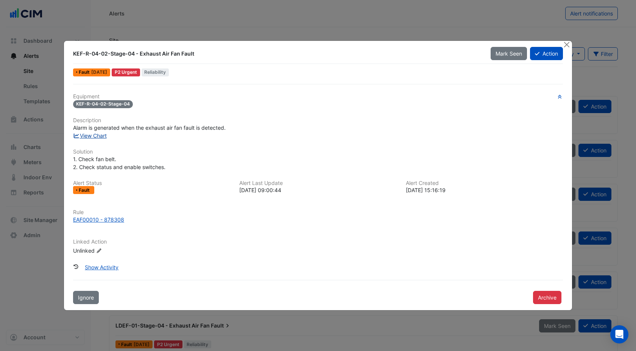 The width and height of the screenshot is (636, 351). What do you see at coordinates (566, 45) in the screenshot?
I see `button: Close` at bounding box center [566, 45].